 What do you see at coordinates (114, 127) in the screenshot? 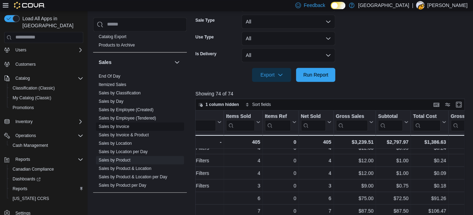
I see `span: Sales by Invoice` at bounding box center [114, 127].